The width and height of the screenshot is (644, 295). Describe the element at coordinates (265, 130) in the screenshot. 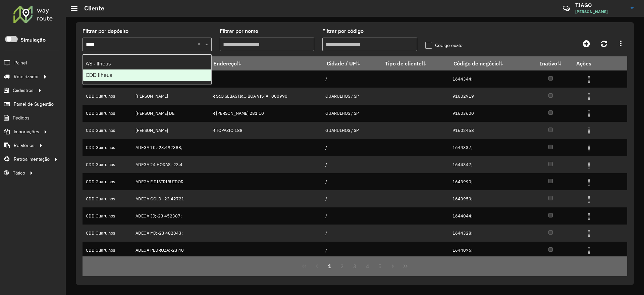

I see `td: R TOPAZIO 188` at that location.